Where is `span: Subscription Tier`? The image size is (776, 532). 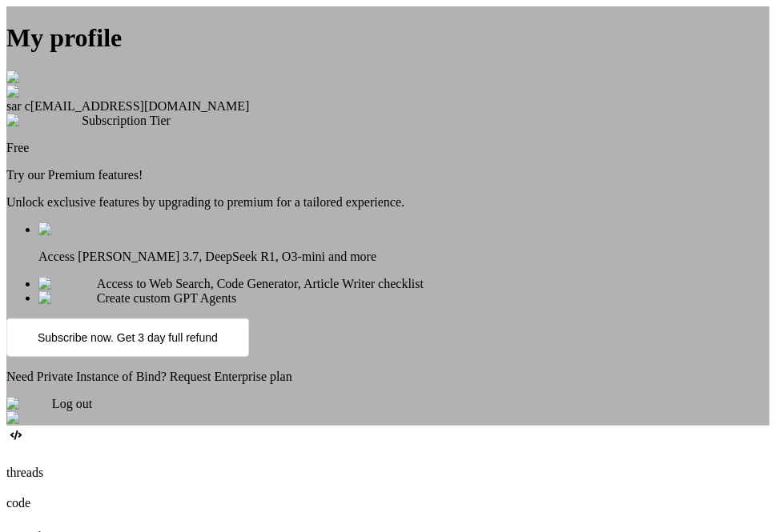 span: Subscription Tier is located at coordinates (126, 120).